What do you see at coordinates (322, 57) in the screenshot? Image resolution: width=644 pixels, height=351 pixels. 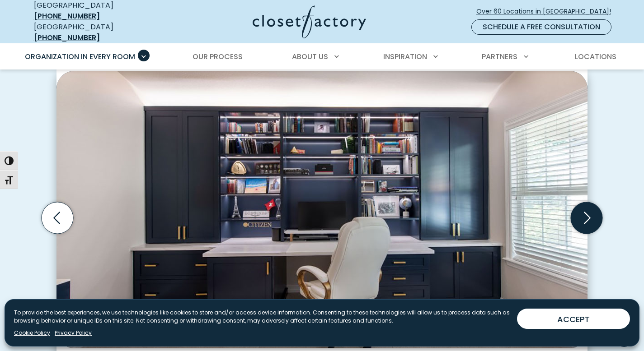 I see `nav: Primary Menu` at bounding box center [322, 57].